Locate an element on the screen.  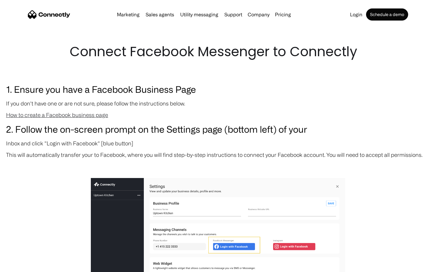
a: Pricing is located at coordinates (283, 15).